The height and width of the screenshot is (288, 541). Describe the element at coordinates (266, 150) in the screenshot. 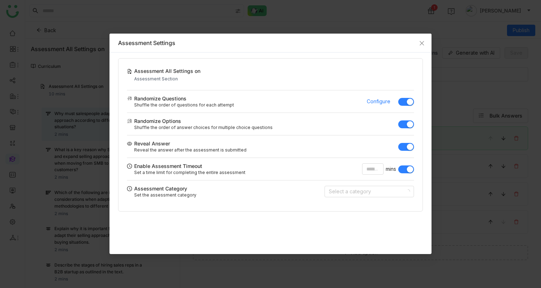

I see `div: Reveal the answer after the assessment is submitted` at that location.